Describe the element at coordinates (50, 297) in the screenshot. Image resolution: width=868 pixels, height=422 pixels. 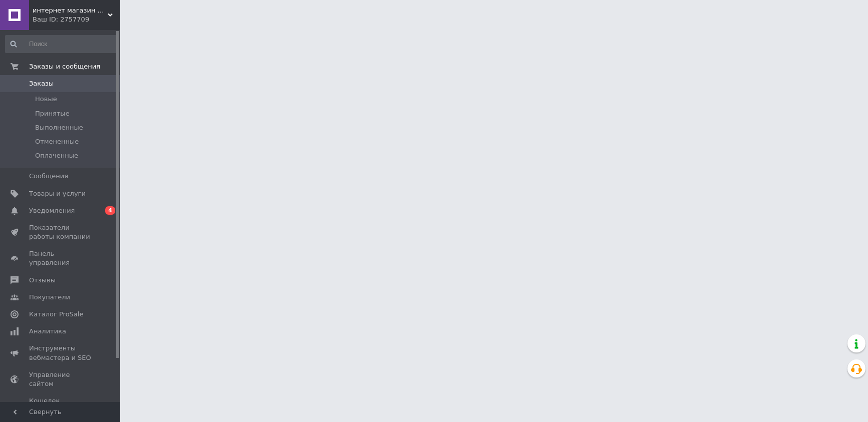
I see `span: Покупатели` at that location.